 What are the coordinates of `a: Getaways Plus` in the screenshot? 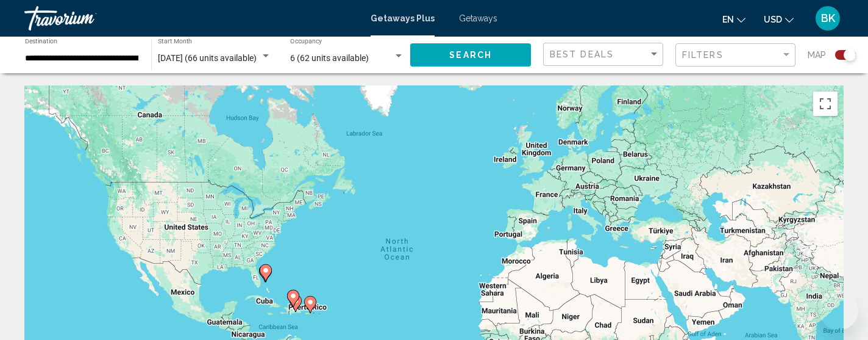 It's located at (403, 18).